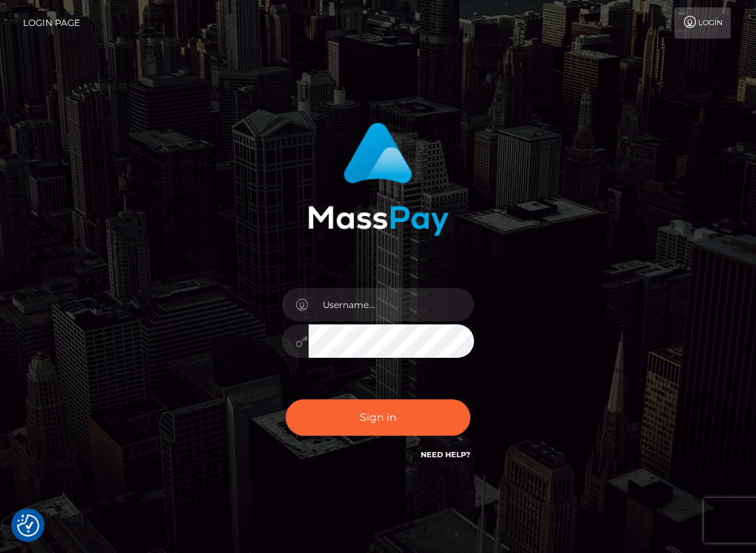  Describe the element at coordinates (378, 179) in the screenshot. I see `img: MassPay Login` at that location.